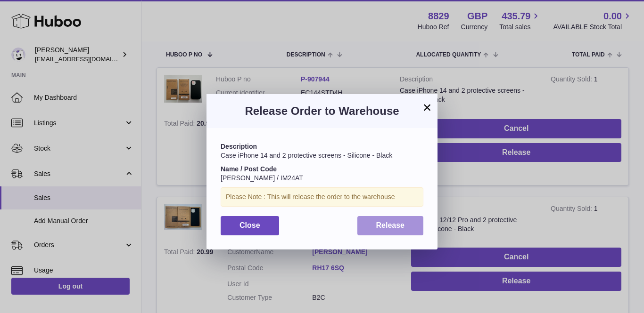 The width and height of the screenshot is (644, 313). Describe the element at coordinates (306, 155) in the screenshot. I see `span: Case iPhone 14 and 2 protective screens - Silicone - Black` at that location.